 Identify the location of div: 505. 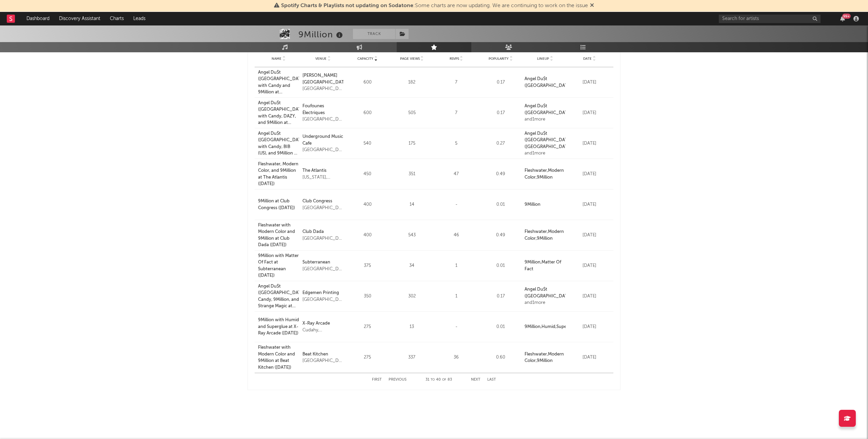
(412, 113).